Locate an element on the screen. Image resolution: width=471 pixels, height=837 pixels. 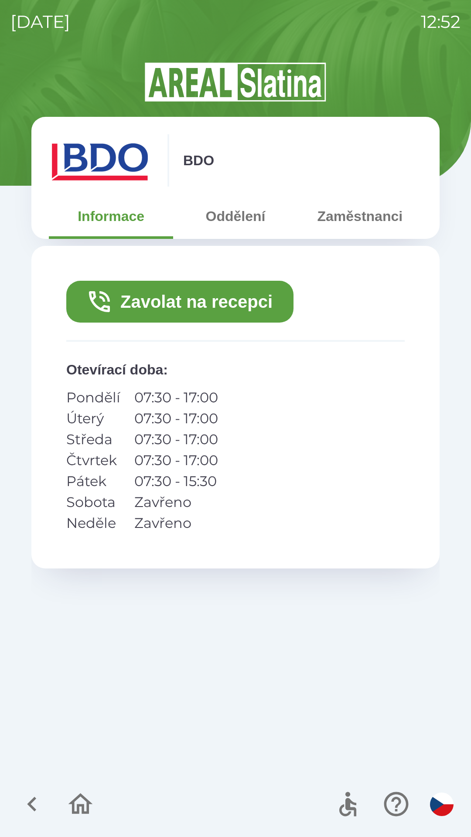
button: Oddělení is located at coordinates (235, 216).